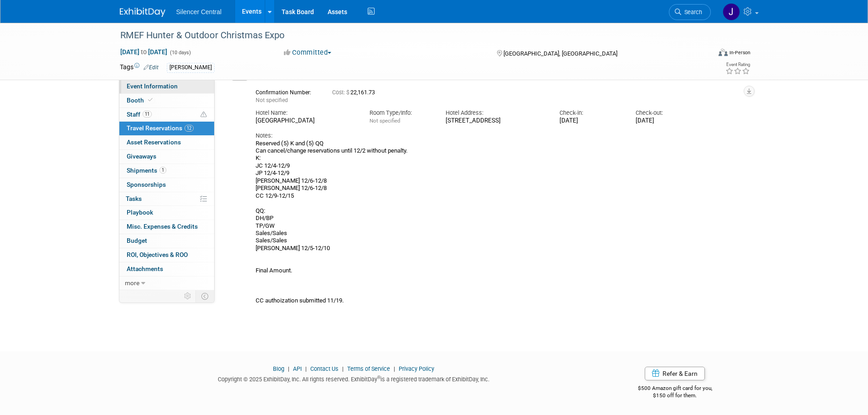  Describe the element at coordinates (416, 369) in the screenshot. I see `a: Privacy Policy` at that location.